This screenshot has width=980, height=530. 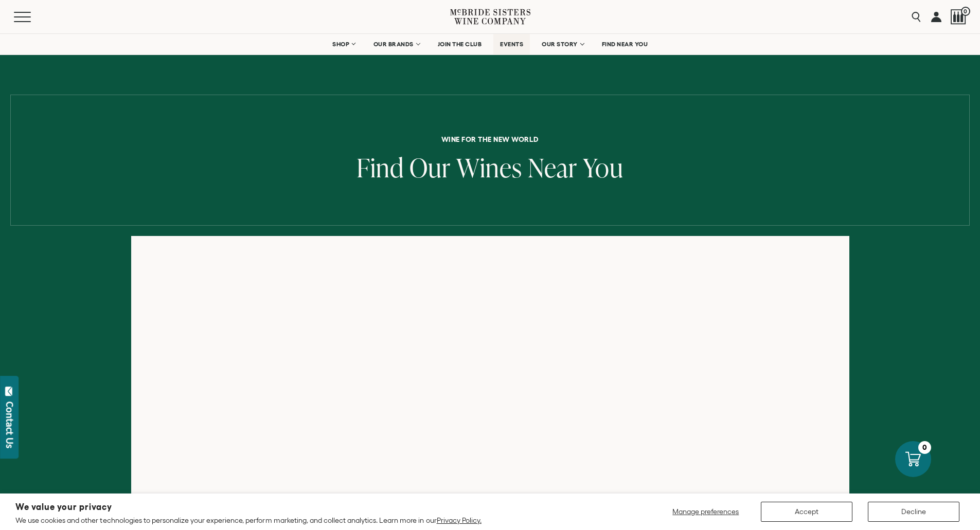 What do you see at coordinates (603, 167) in the screenshot?
I see `span: You` at bounding box center [603, 167].